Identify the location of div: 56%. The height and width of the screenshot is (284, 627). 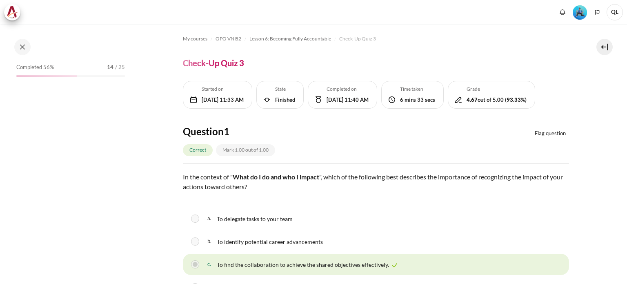
(47, 76).